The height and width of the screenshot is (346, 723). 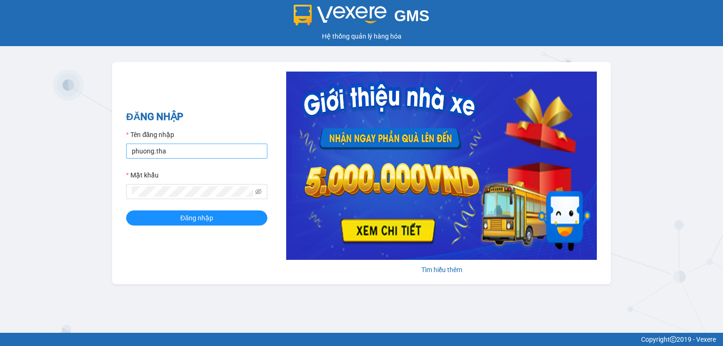 I want to click on button: Đăng nhập, so click(x=197, y=218).